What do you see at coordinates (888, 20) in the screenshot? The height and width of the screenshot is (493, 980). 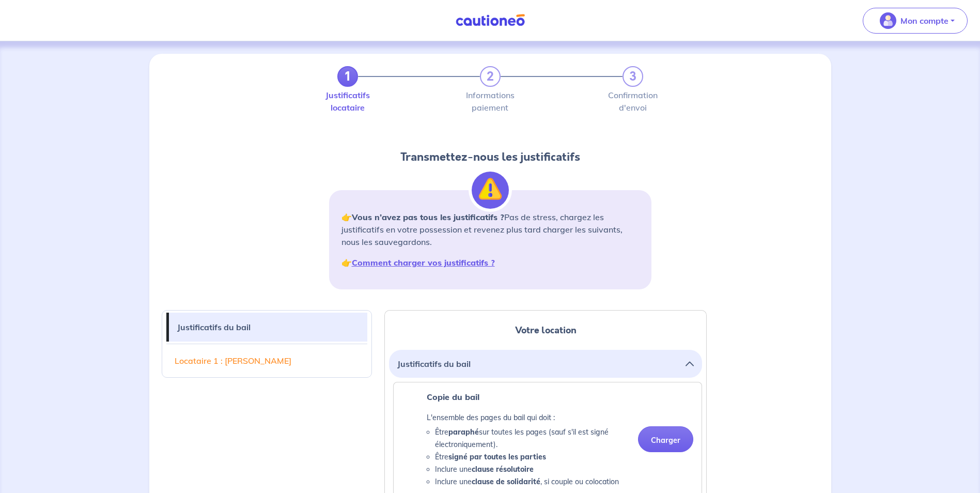 I see `img: illu_account_valid_menu.svg` at bounding box center [888, 20].